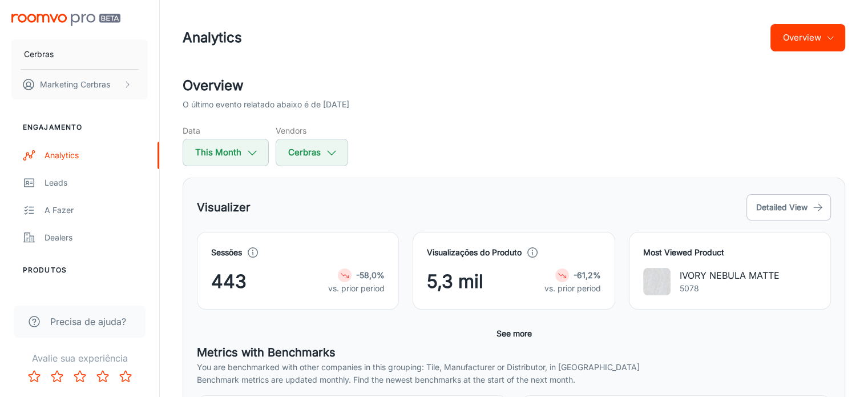 The height and width of the screenshot is (397, 868). I want to click on img: IVORY NEBULA MATTE, so click(657, 281).